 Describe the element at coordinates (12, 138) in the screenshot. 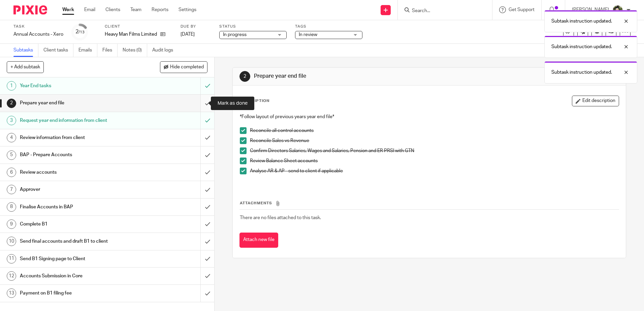

I see `div: 4` at that location.